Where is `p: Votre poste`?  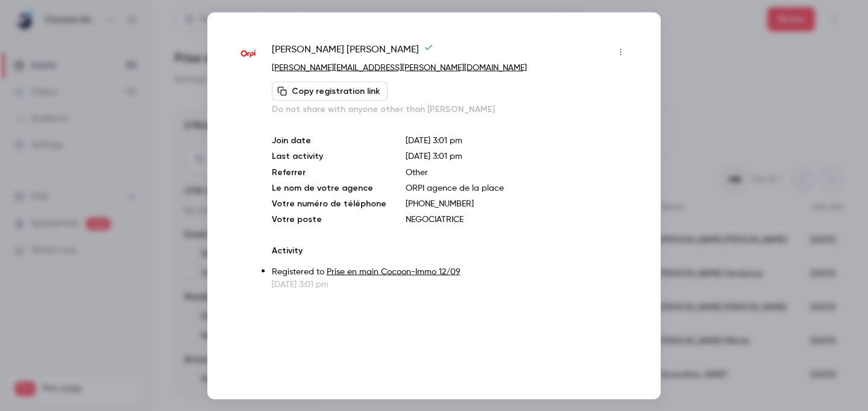
p: Votre poste is located at coordinates (329, 219).